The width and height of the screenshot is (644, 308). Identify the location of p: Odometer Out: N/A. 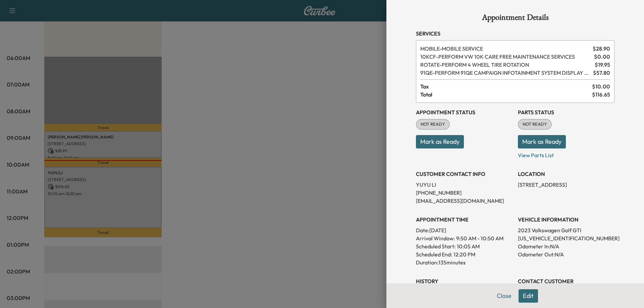
(566, 254).